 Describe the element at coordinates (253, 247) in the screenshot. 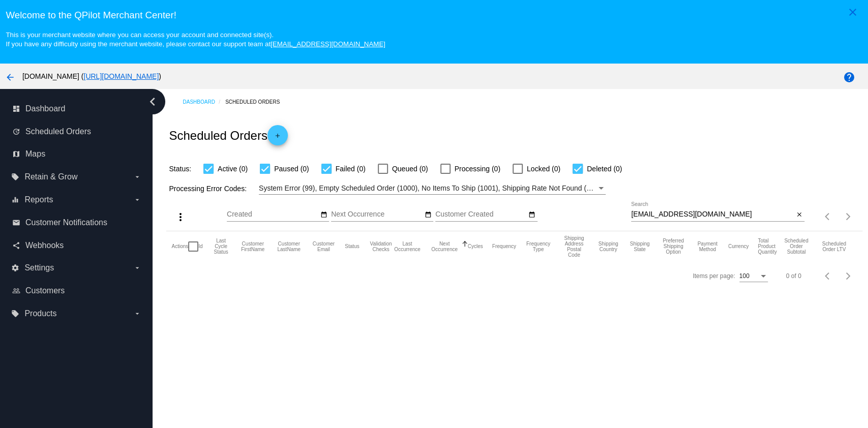

I see `button: Change sorting for CustomerFirstName` at that location.